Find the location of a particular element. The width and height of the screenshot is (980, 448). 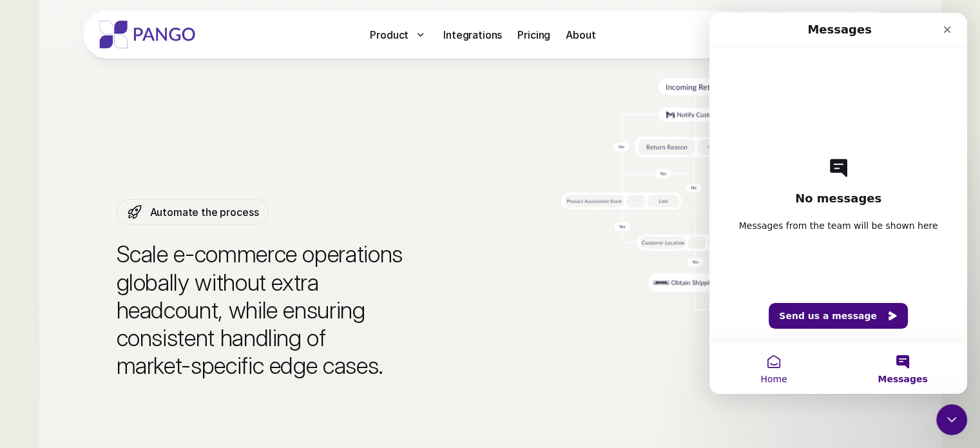

a: About is located at coordinates (581, 35).